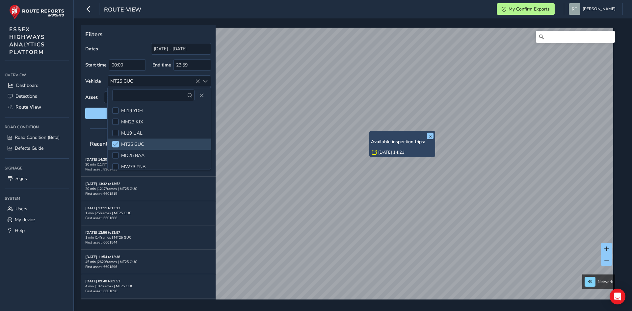 The height and width of the screenshot is (311, 632). Describe the element at coordinates (132, 133) in the screenshot. I see `span: MJ19 UAL` at that location.